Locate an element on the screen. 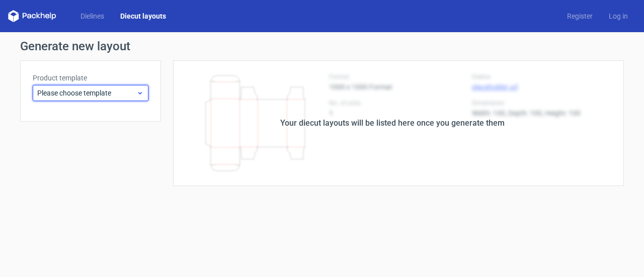 This screenshot has width=644, height=277. a: Register is located at coordinates (579, 16).